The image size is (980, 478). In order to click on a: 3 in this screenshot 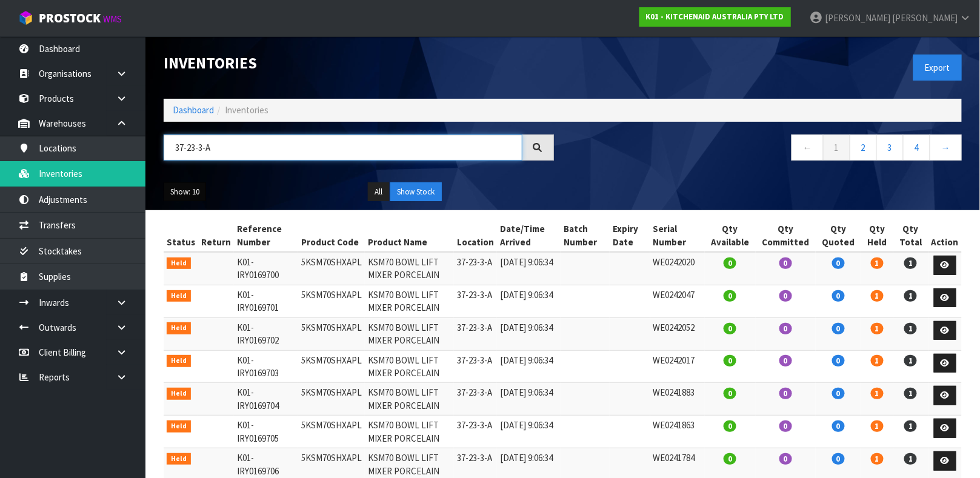, I will do `click(890, 148)`.